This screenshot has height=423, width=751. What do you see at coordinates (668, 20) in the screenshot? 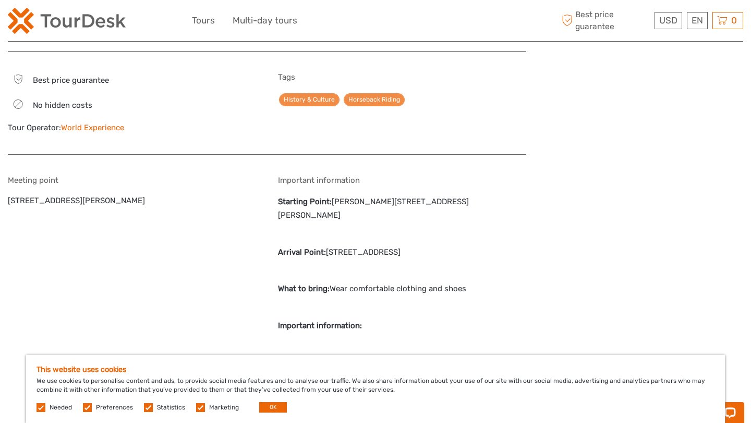
I see `span: USD` at bounding box center [668, 20].